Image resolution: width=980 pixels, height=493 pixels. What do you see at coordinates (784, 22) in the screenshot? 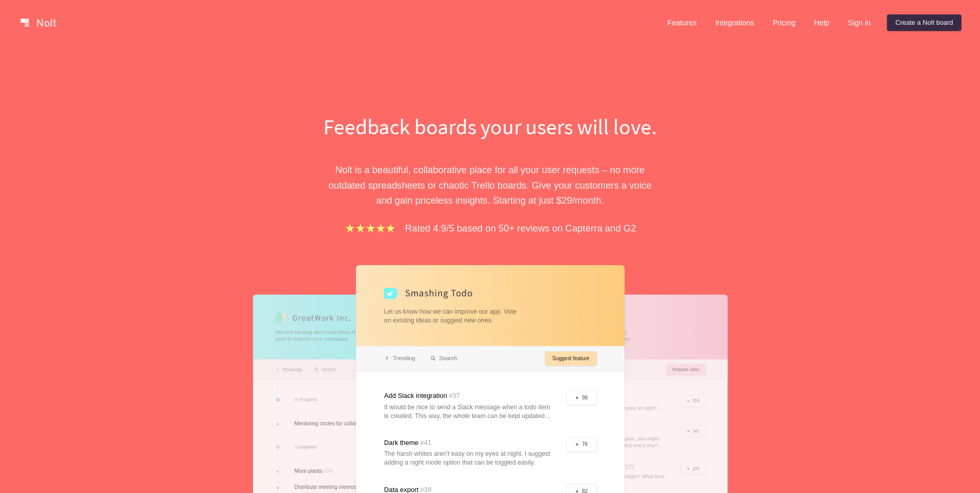
I see `a: Pricing` at bounding box center [784, 22].